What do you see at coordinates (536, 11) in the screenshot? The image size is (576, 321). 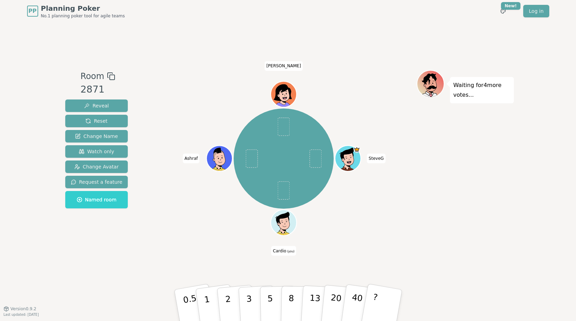 I see `a: Log in` at bounding box center [536, 11].